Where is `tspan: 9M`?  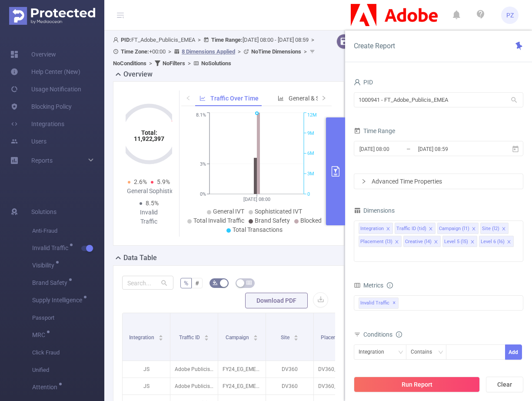 tspan: 9M is located at coordinates (311, 133).